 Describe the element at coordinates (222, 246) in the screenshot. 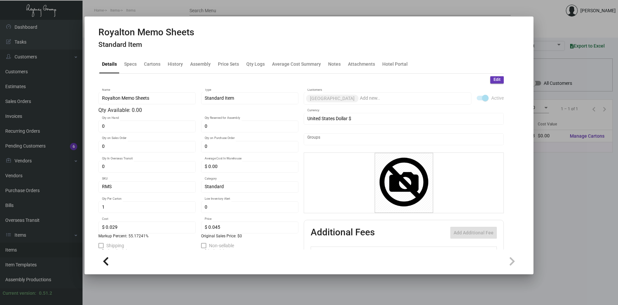

I see `span: Non-sellable` at that location.